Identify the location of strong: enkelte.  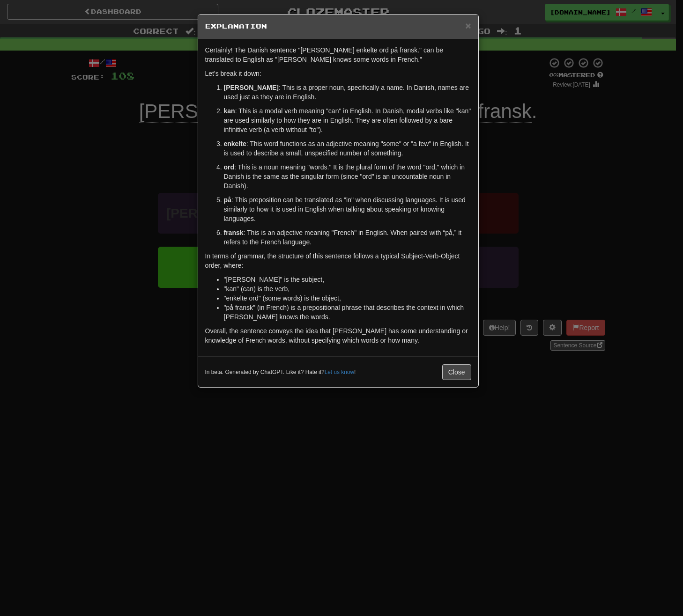
(235, 143).